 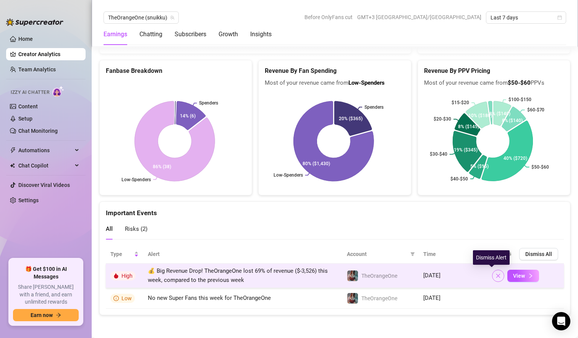 I want to click on div: Subscribers, so click(x=190, y=34).